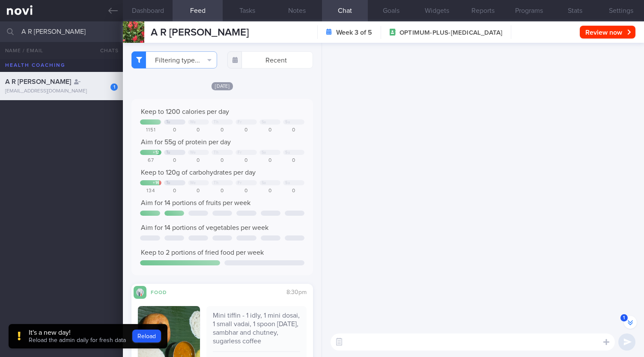  I want to click on span: Keep to 2 portions of fried food per week, so click(202, 253).